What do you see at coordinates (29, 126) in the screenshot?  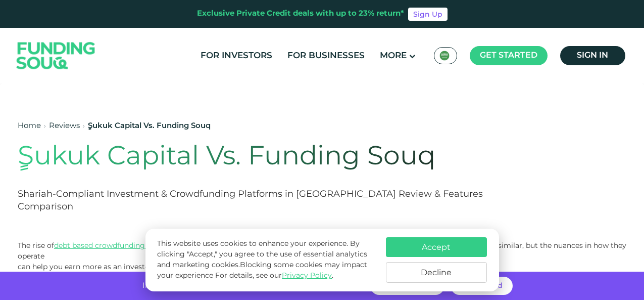 I see `a: Home` at bounding box center [29, 126].